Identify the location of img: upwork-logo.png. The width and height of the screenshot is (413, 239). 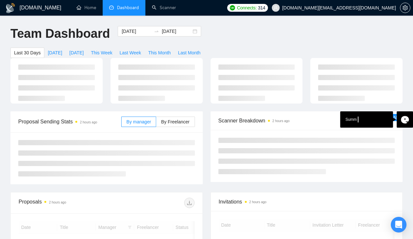
(232, 8).